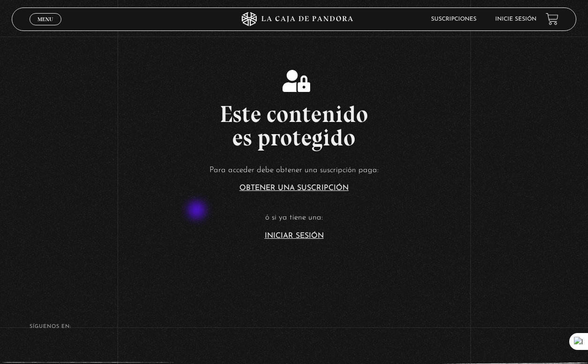 This screenshot has width=588, height=364. Describe the element at coordinates (45, 19) in the screenshot. I see `span: Menu` at that location.